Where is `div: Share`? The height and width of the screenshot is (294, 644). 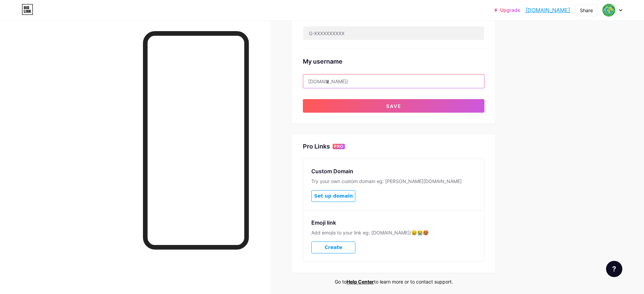 div: Share is located at coordinates (586, 10).